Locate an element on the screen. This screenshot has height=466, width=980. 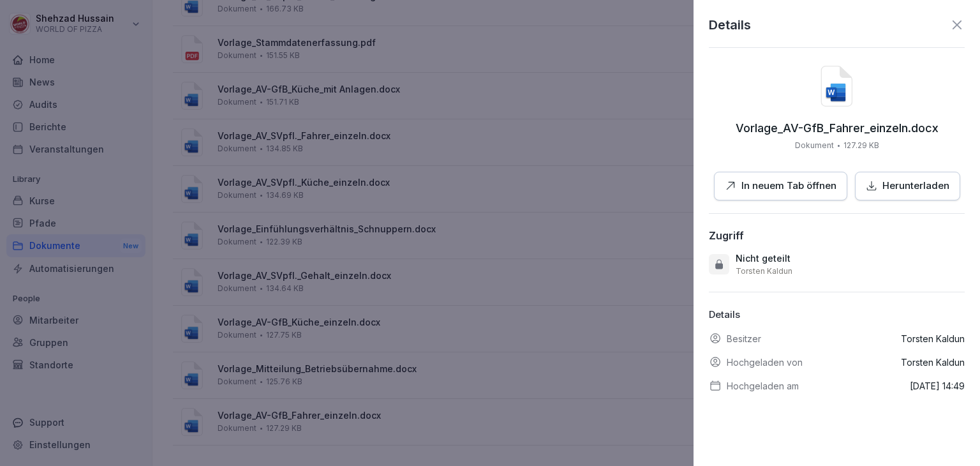
button: Herunterladen is located at coordinates (907, 186).